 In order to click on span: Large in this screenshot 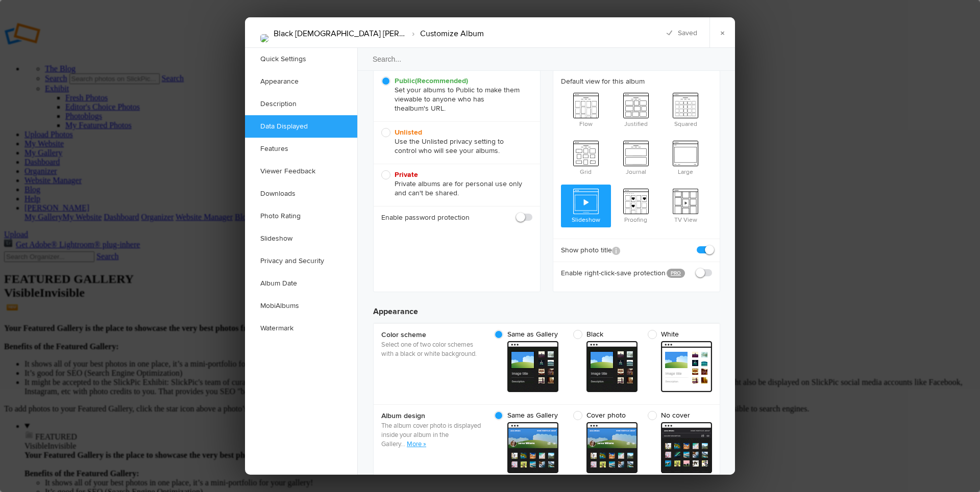, I will do `click(686, 157)`.